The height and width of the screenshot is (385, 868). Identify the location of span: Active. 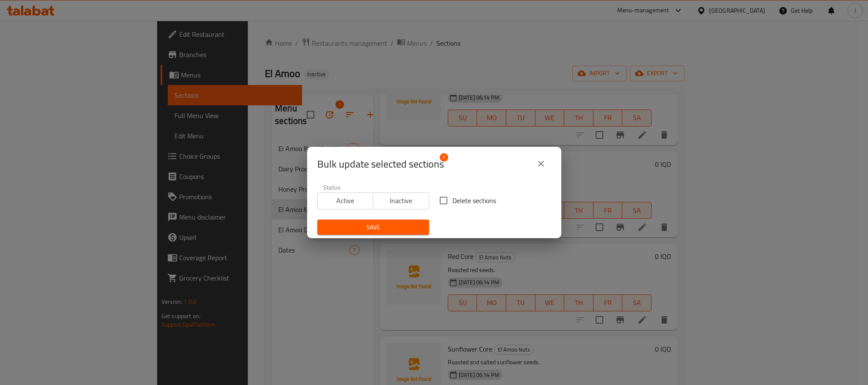
(346, 200).